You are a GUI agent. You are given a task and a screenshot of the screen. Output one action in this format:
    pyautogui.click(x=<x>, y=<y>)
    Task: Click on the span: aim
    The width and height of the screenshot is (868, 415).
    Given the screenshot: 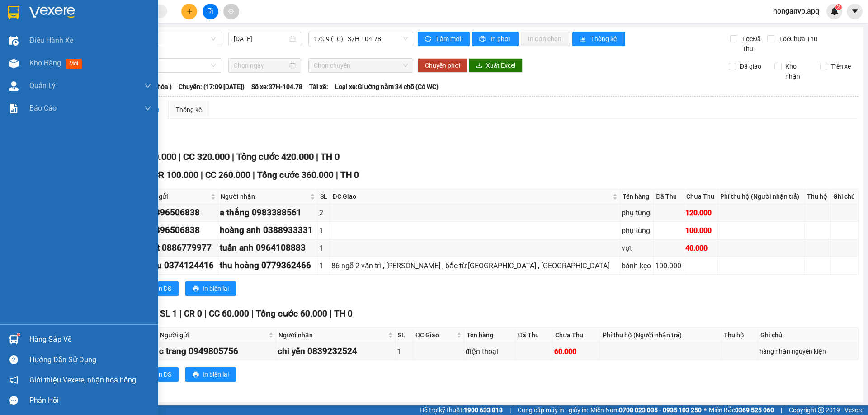 What is the action you would take?
    pyautogui.click(x=231, y=11)
    